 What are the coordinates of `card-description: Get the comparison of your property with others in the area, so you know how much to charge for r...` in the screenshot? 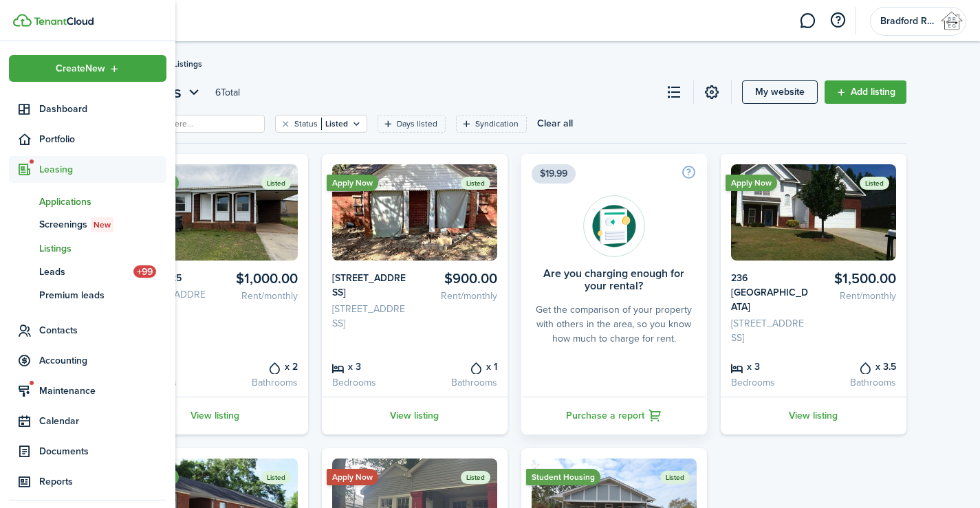 It's located at (614, 324).